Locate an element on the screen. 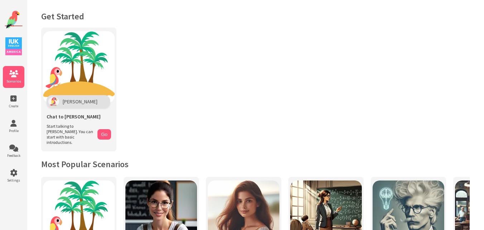  span: Profile is located at coordinates (14, 130).